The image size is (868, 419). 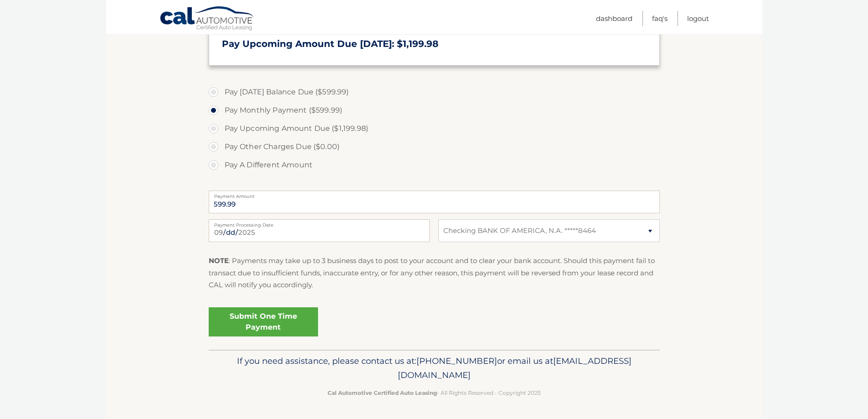 I want to click on a: FAQ's, so click(x=659, y=18).